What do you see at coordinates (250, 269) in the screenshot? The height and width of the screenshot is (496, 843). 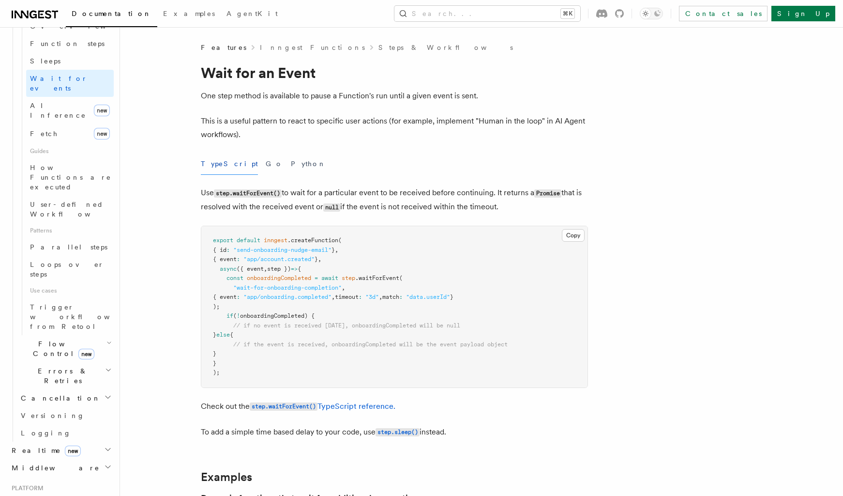 I see `span: ({ event` at bounding box center [250, 269].